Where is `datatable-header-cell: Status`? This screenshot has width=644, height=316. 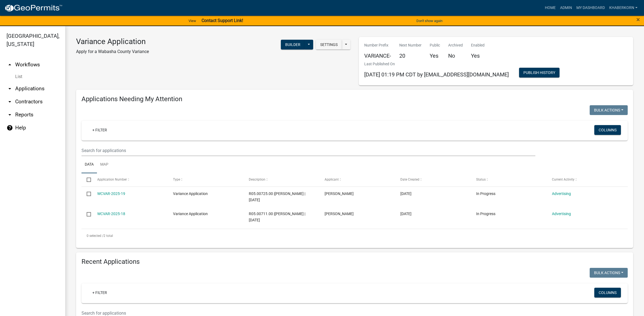
datatable-header-cell: Status is located at coordinates (509, 180).